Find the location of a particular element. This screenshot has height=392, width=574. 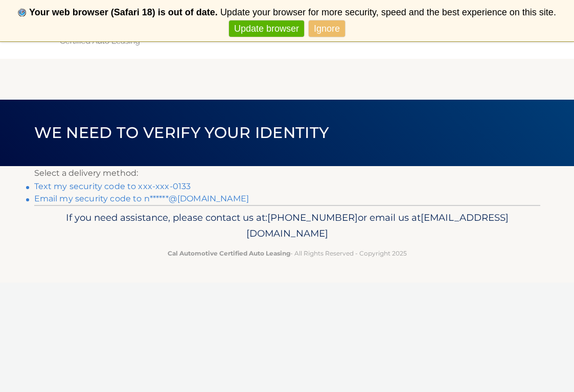

a: Text my security code to xxx-xxx-0133 is located at coordinates (112, 186).